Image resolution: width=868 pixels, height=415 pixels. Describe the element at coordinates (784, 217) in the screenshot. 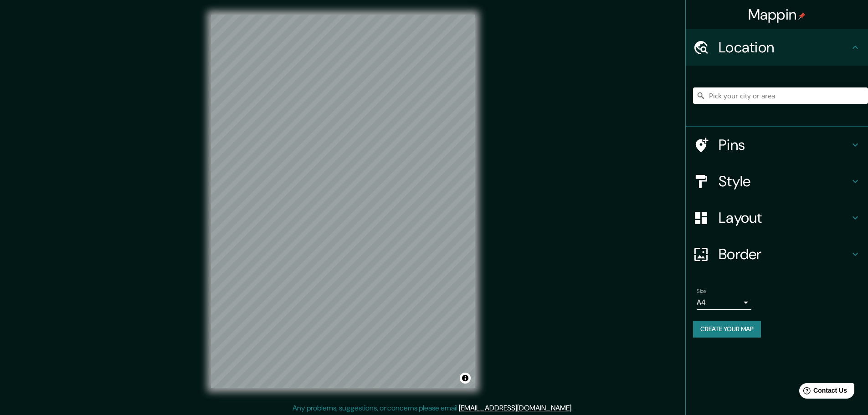

I see `h4: Layout` at that location.